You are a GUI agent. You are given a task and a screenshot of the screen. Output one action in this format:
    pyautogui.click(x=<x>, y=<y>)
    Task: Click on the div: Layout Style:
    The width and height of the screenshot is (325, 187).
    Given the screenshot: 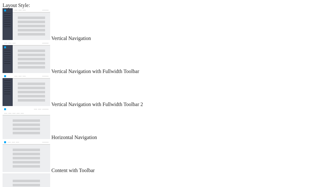 What is the action you would take?
    pyautogui.click(x=163, y=5)
    